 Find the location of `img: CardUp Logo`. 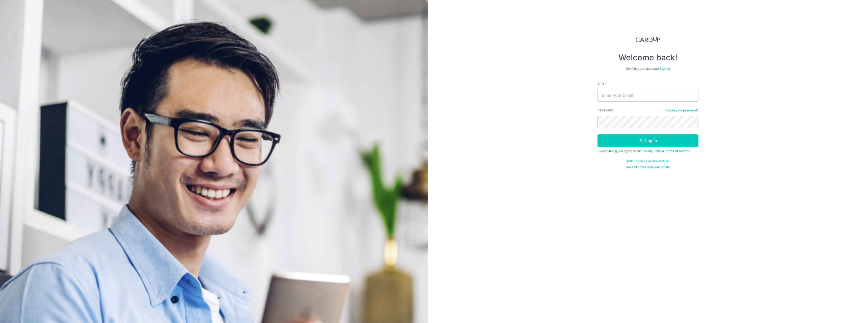

img: CardUp Logo is located at coordinates (648, 40).